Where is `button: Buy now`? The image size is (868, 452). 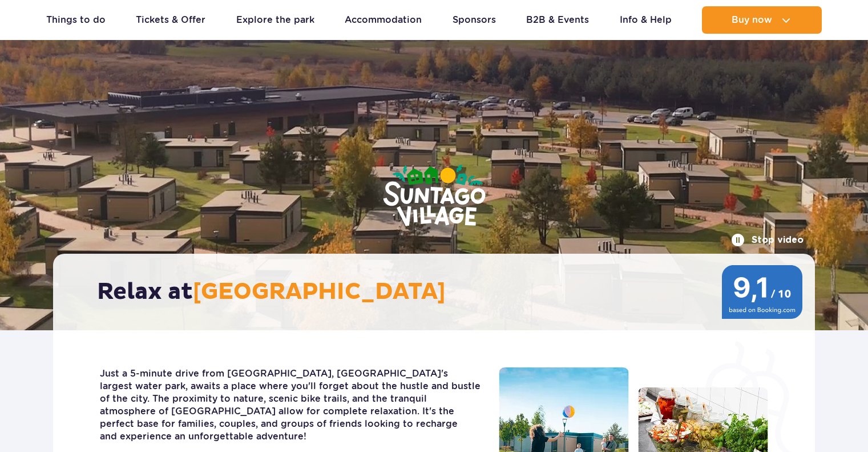 button: Buy now is located at coordinates (762, 20).